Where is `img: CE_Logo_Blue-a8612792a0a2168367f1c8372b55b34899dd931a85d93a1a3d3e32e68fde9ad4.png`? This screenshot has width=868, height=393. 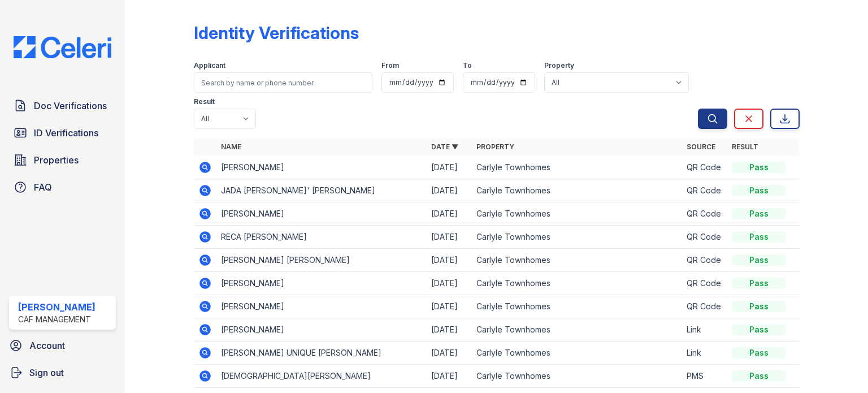 img: CE_Logo_Blue-a8612792a0a2168367f1c8372b55b34899dd931a85d93a1a3d3e32e68fde9ad4.png is located at coordinates (62, 47).